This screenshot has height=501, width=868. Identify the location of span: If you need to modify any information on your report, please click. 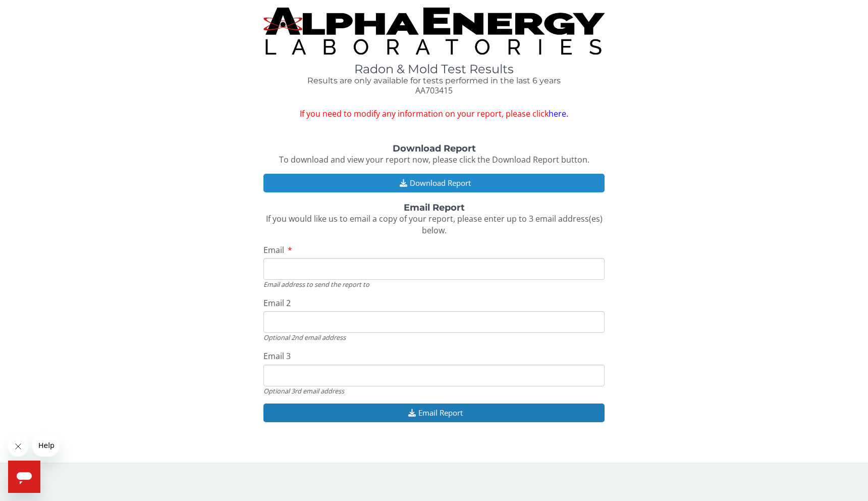
(434, 113).